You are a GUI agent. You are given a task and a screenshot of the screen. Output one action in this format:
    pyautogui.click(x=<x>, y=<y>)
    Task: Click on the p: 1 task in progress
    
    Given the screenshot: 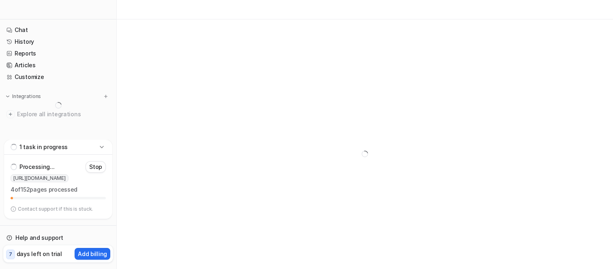 What is the action you would take?
    pyautogui.click(x=43, y=147)
    